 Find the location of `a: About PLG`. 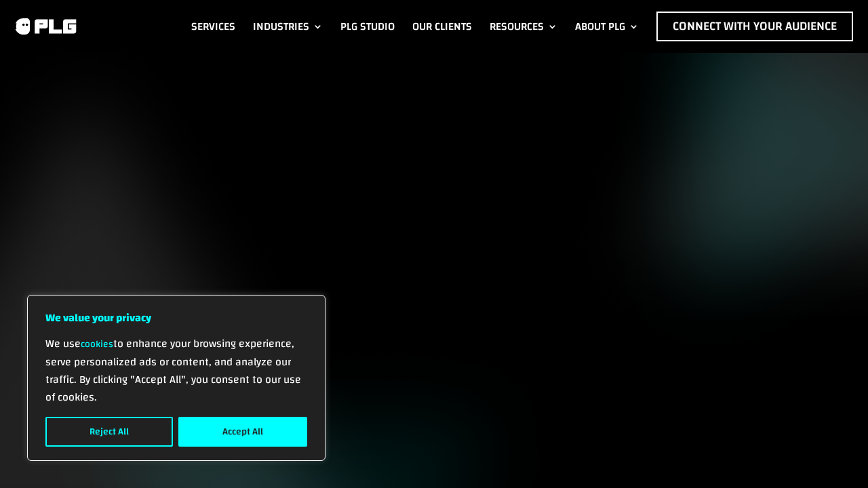

a: About PLG is located at coordinates (607, 26).